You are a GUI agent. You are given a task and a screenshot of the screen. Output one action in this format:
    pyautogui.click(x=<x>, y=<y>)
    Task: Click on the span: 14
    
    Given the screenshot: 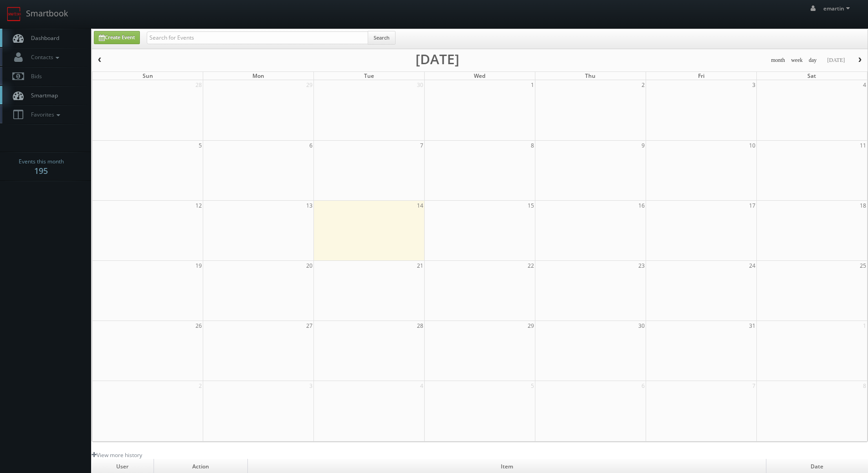 What is the action you would take?
    pyautogui.click(x=420, y=205)
    